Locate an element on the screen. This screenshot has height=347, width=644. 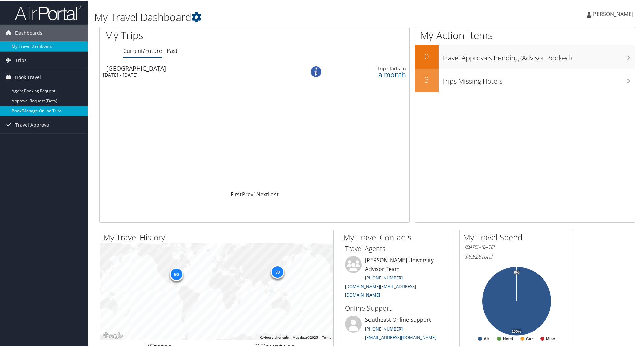
h3: Travel Agents is located at coordinates (397, 248).